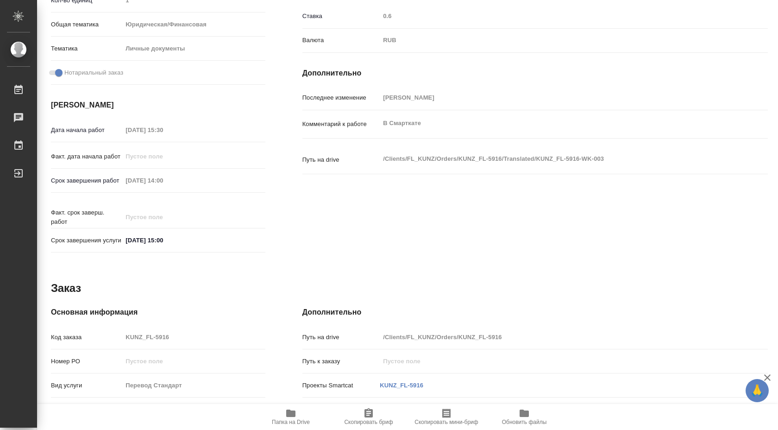 This screenshot has width=778, height=430. I want to click on p: Путь к заказу, so click(341, 361).